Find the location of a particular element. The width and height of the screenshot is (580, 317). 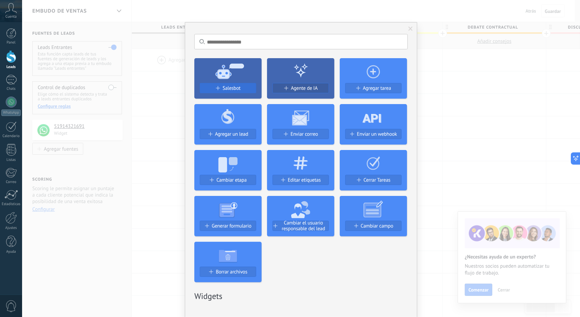

span: Cambiar campo is located at coordinates (377, 226).